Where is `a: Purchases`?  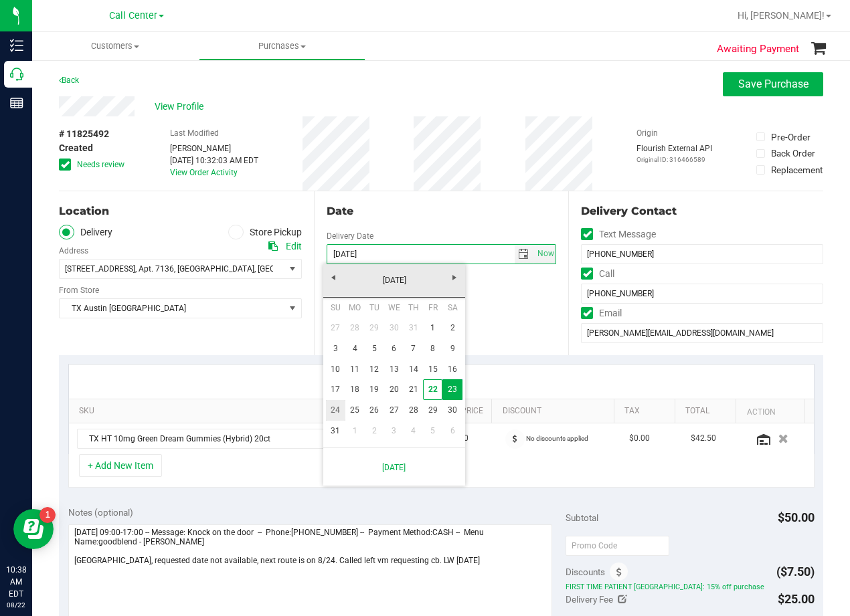
a: Purchases is located at coordinates (282, 46).